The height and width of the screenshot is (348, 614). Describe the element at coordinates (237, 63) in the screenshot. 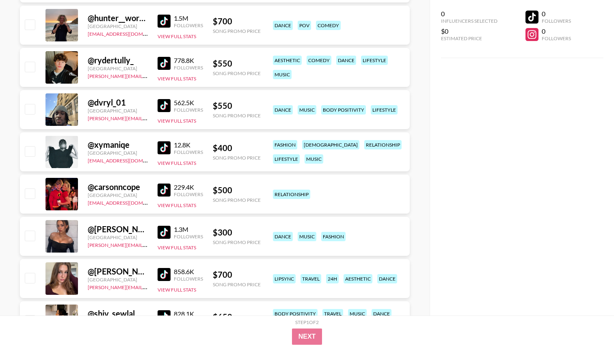

I see `div: $ 550` at that location.